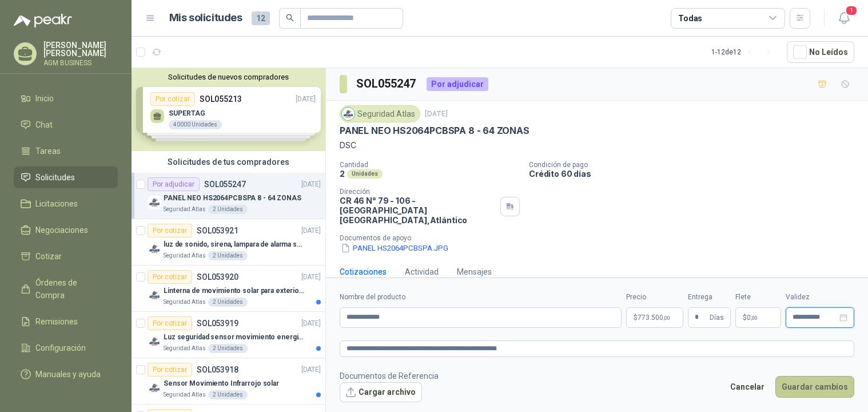 The height and width of the screenshot is (412, 868). What do you see at coordinates (815, 387) in the screenshot?
I see `button: Guardar cambios` at bounding box center [815, 387].